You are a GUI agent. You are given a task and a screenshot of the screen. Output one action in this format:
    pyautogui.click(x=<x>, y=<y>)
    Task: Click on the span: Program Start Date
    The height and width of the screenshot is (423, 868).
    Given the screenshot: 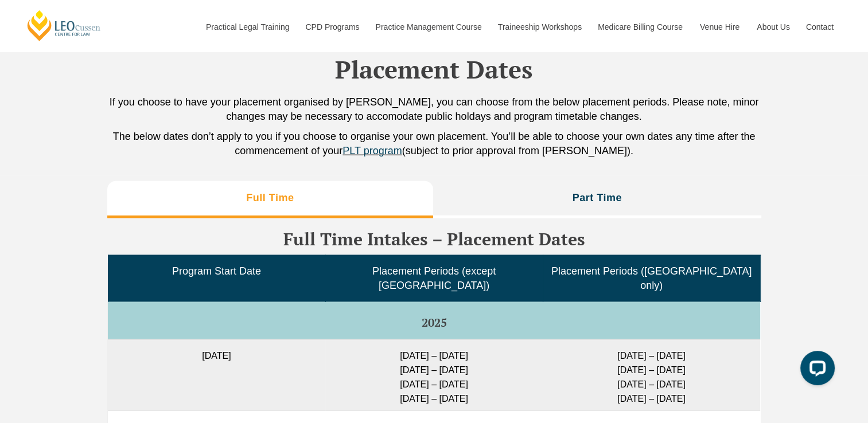 What is the action you would take?
    pyautogui.click(x=217, y=271)
    